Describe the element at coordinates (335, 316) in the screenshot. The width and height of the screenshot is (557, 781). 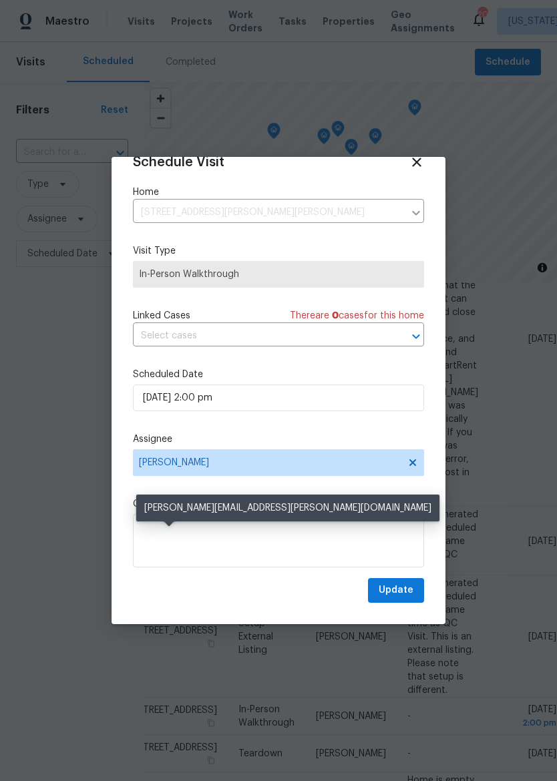
I see `span: 0` at that location.